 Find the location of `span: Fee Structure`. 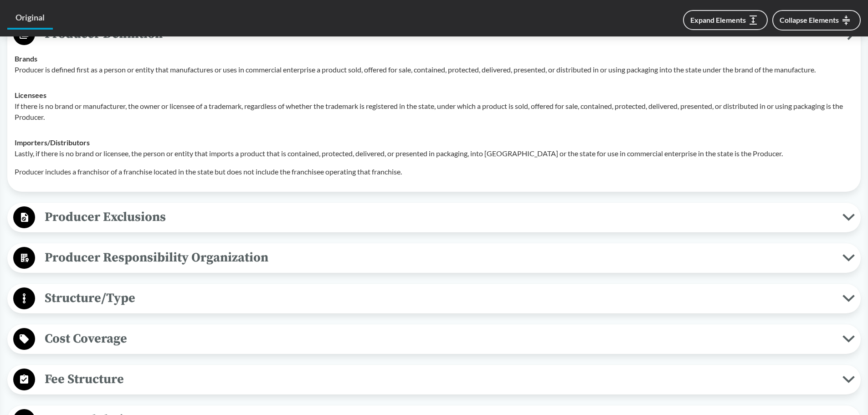

span: Fee Structure is located at coordinates (439, 379).